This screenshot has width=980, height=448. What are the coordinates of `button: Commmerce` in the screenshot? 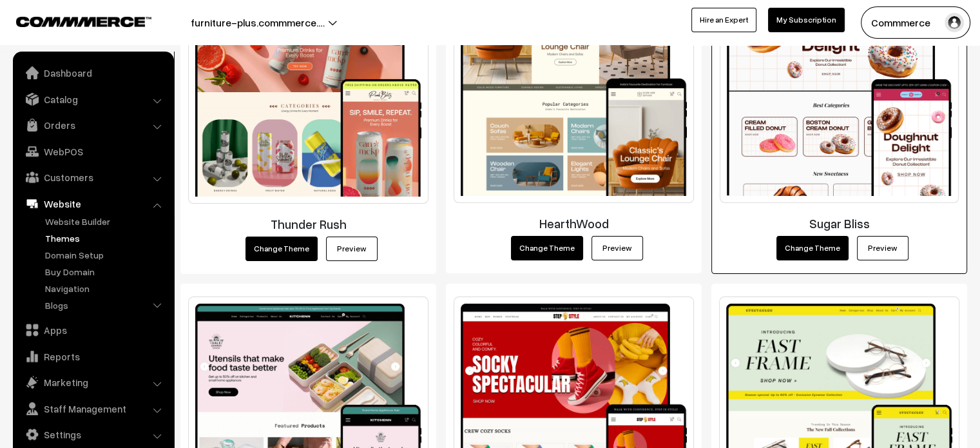 It's located at (916, 23).